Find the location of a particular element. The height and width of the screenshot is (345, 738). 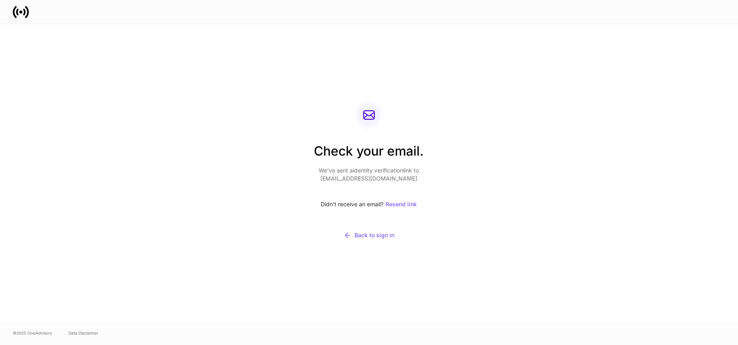

button: Back to sign in is located at coordinates (369, 236).